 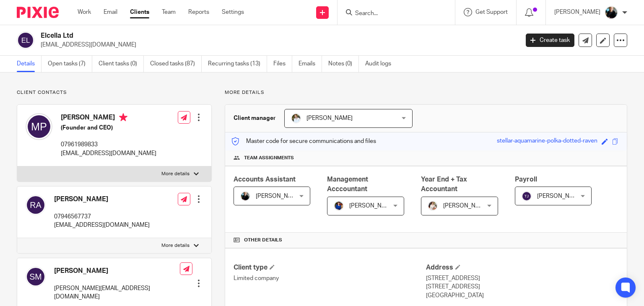 I want to click on a: Reports, so click(x=199, y=12).